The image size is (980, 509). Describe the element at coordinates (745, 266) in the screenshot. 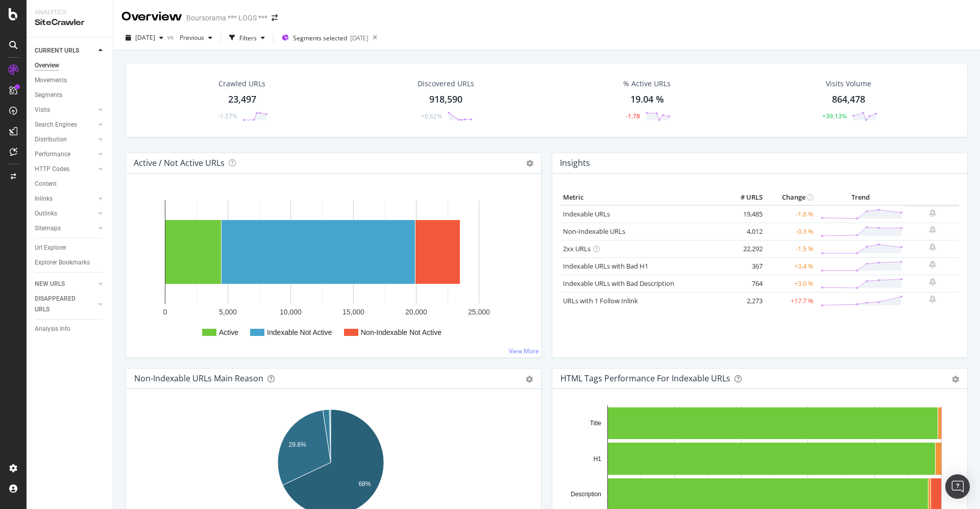

I see `td: 367` at that location.